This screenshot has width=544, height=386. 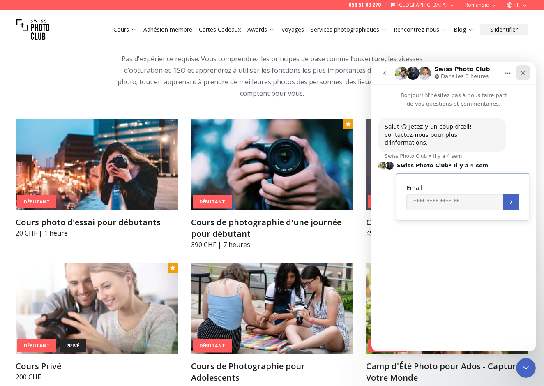 I want to click on button: Services photographiques, so click(x=349, y=30).